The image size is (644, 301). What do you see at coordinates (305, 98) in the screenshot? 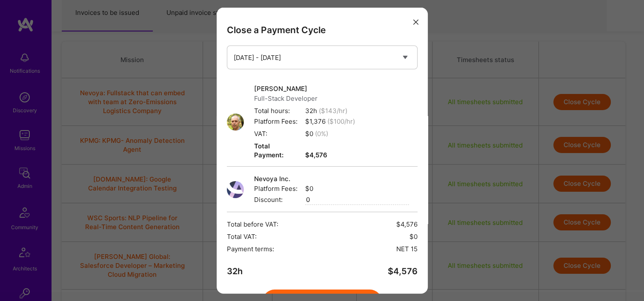
I see `span: Full-Stack Developer` at bounding box center [305, 98].